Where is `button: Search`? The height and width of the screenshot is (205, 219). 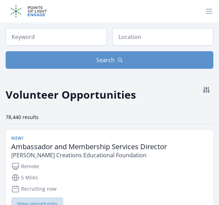
button: Search is located at coordinates (109, 60).